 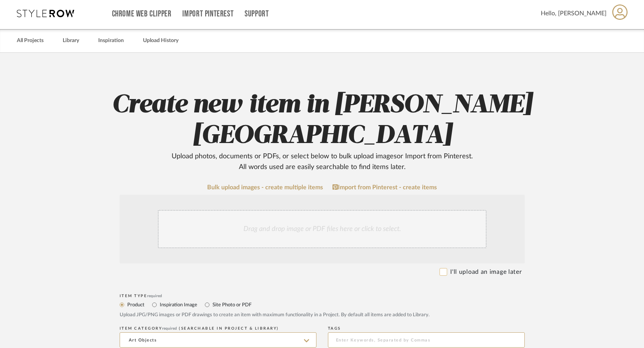 What do you see at coordinates (256, 14) in the screenshot?
I see `a: Support` at bounding box center [256, 14].